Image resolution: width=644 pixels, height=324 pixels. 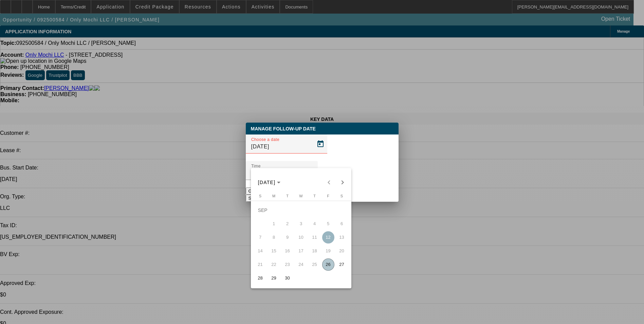 What do you see at coordinates (301, 251) in the screenshot?
I see `button: September 17, 2025` at bounding box center [301, 251].